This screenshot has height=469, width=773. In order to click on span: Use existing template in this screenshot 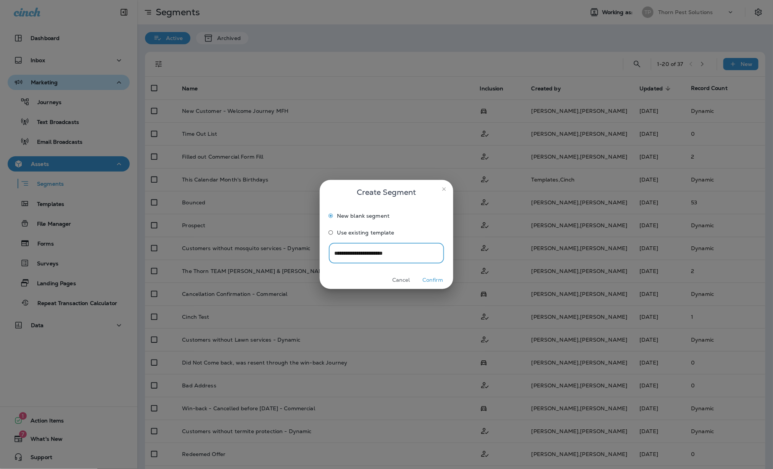, I will do `click(366, 233)`.